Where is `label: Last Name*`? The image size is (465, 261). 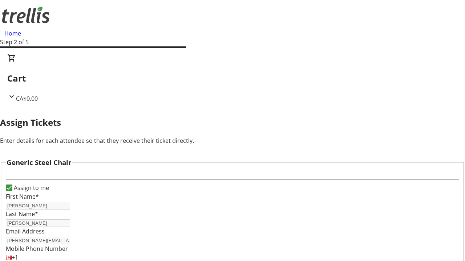 label: Last Name* is located at coordinates (22, 214).